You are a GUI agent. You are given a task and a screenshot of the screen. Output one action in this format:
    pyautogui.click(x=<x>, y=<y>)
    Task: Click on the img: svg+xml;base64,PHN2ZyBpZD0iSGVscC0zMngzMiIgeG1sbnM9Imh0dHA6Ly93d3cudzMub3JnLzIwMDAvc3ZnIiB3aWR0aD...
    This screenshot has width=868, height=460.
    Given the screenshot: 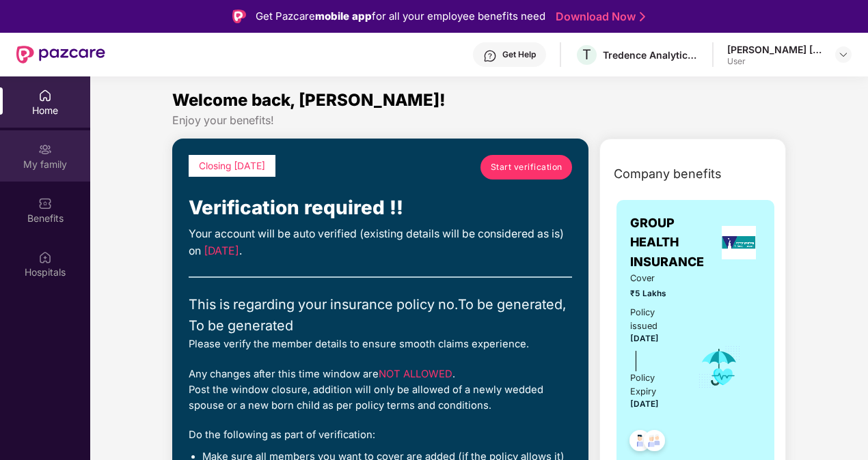 What is the action you would take?
    pyautogui.click(x=490, y=56)
    